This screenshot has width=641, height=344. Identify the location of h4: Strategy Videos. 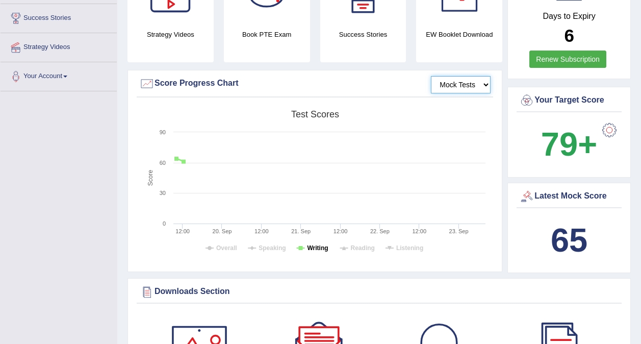
(170, 34).